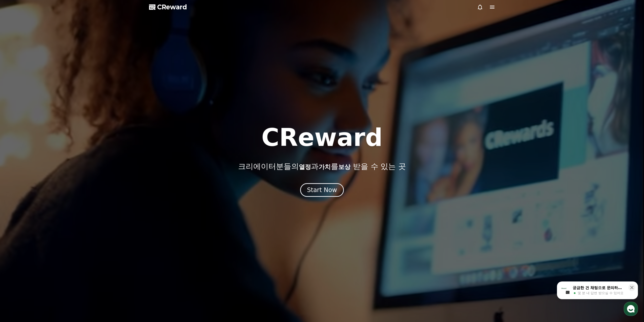 Image resolution: width=644 pixels, height=322 pixels. Describe the element at coordinates (345, 167) in the screenshot. I see `span: 보상` at that location.